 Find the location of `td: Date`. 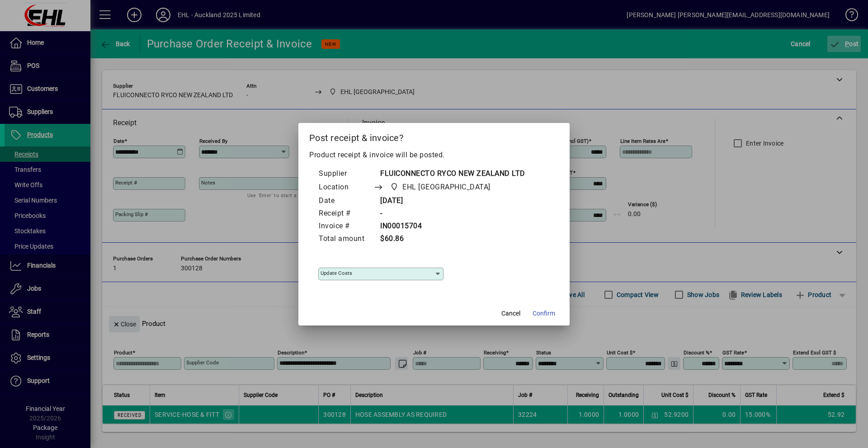

td: Date is located at coordinates (346, 201).